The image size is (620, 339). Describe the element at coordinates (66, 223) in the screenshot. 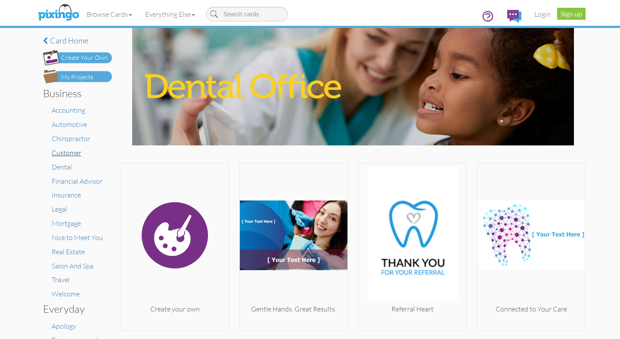

I see `span: Mortgage` at that location.